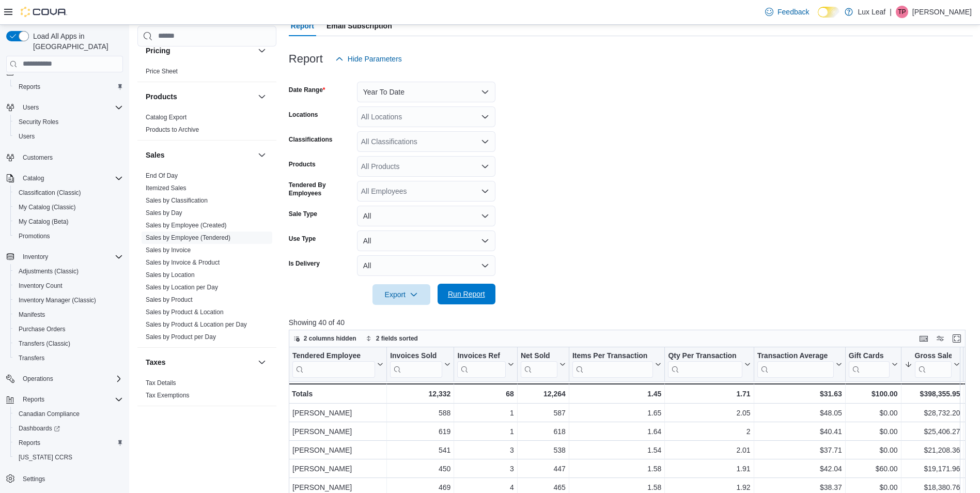 Image resolution: width=980 pixels, height=493 pixels. I want to click on span: Sales by Employee (Tendered), so click(188, 237).